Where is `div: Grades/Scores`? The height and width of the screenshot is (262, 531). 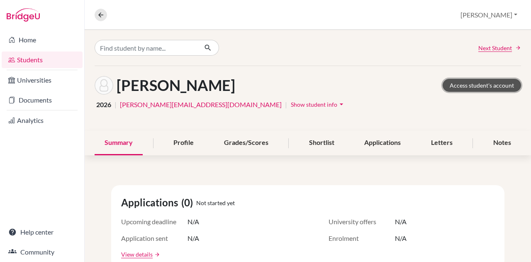
div: Grades/Scores is located at coordinates (246, 143).